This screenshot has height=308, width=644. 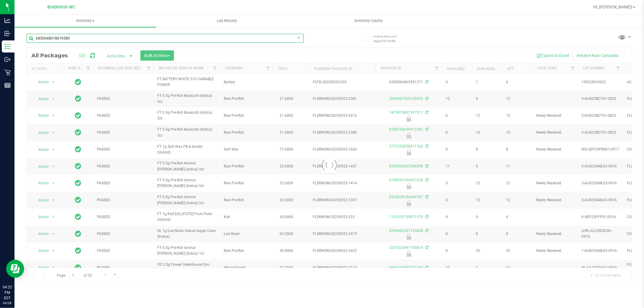 What do you see at coordinates (227, 21) in the screenshot?
I see `a: Lab Results` at bounding box center [227, 21].